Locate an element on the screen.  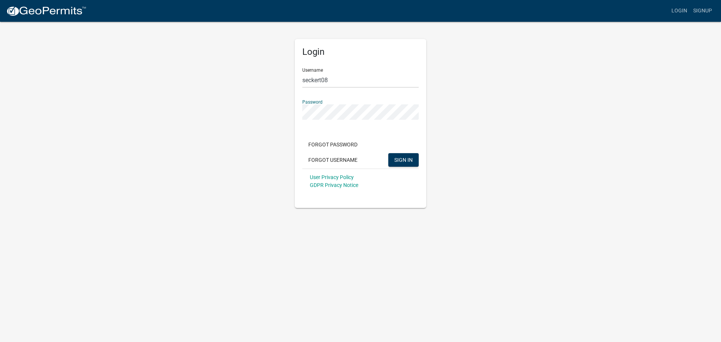
button: Forgot Username is located at coordinates (333, 160).